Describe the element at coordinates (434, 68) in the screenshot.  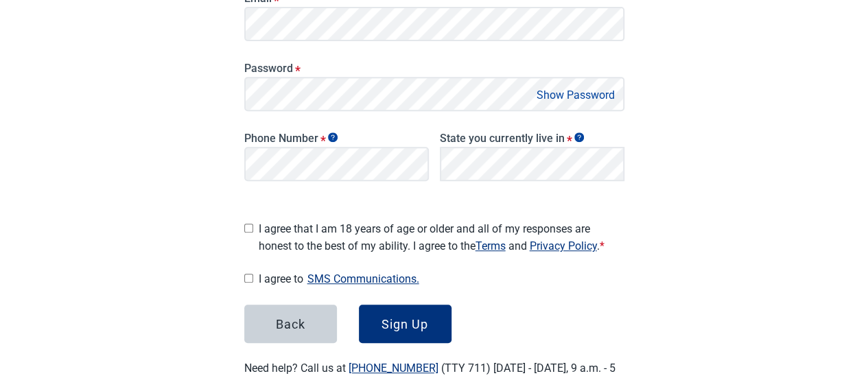
I see `label: Password` at that location.